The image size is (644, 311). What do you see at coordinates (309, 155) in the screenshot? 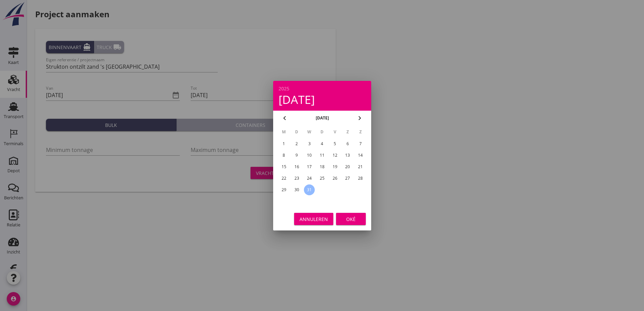
I see `button: 10` at bounding box center [309, 155].